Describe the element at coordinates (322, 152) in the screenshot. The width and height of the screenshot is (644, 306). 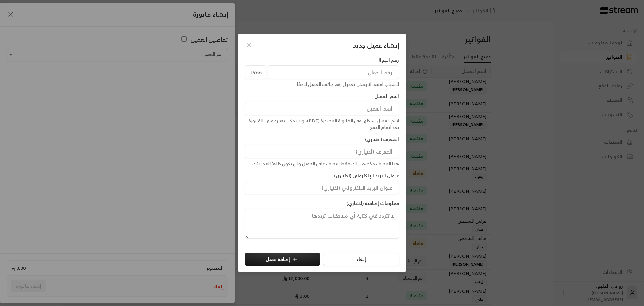
I see `input: المعرف (اختياري)` at that location.